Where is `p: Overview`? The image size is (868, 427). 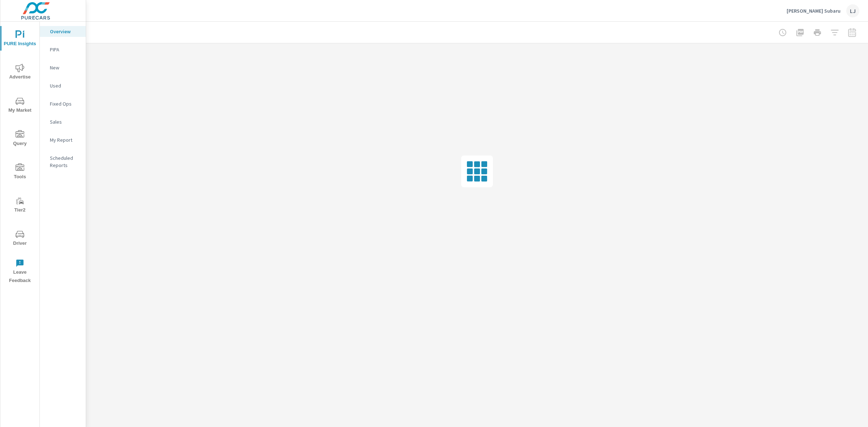
p: Overview is located at coordinates (65, 32).